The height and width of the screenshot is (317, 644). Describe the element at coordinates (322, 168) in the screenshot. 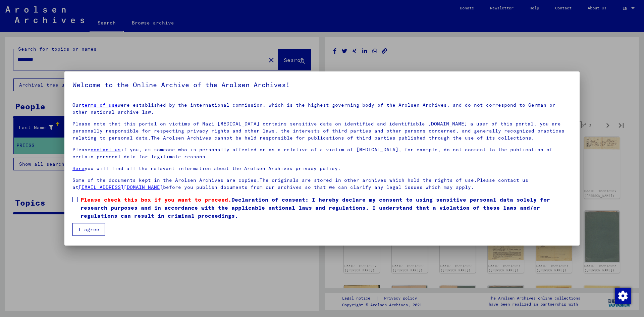

I see `p: you will find all the relevant information about the Arolsen Archives privacy policy.` at that location.